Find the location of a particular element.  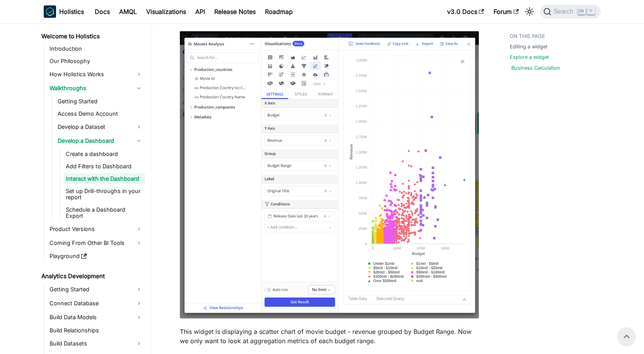

button: Switch between dark and light mode (currently light mode) is located at coordinates (530, 12).